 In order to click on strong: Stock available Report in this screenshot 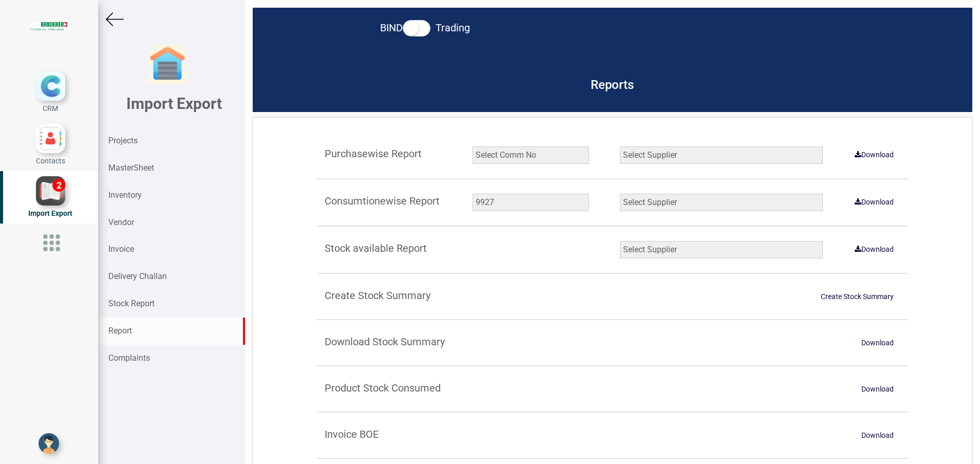, I will do `click(376, 248)`.